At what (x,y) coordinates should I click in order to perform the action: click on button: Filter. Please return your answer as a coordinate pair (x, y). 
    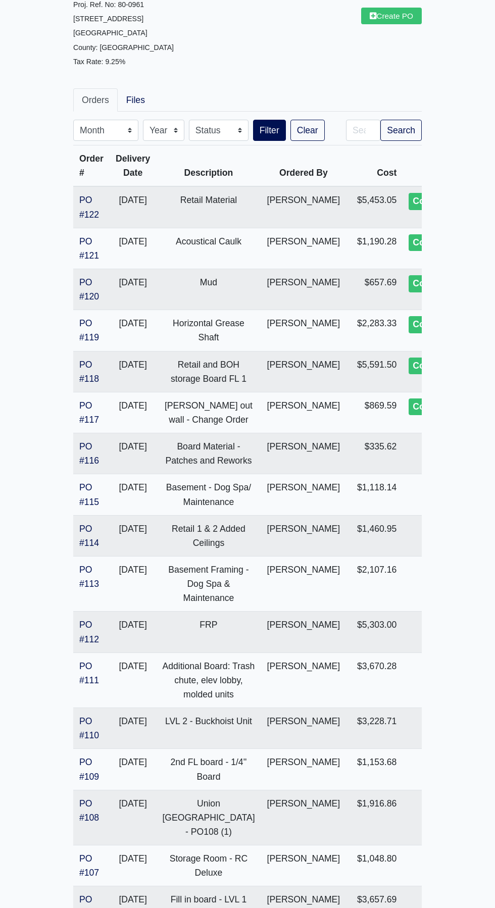
    Looking at the image, I should click on (269, 130).